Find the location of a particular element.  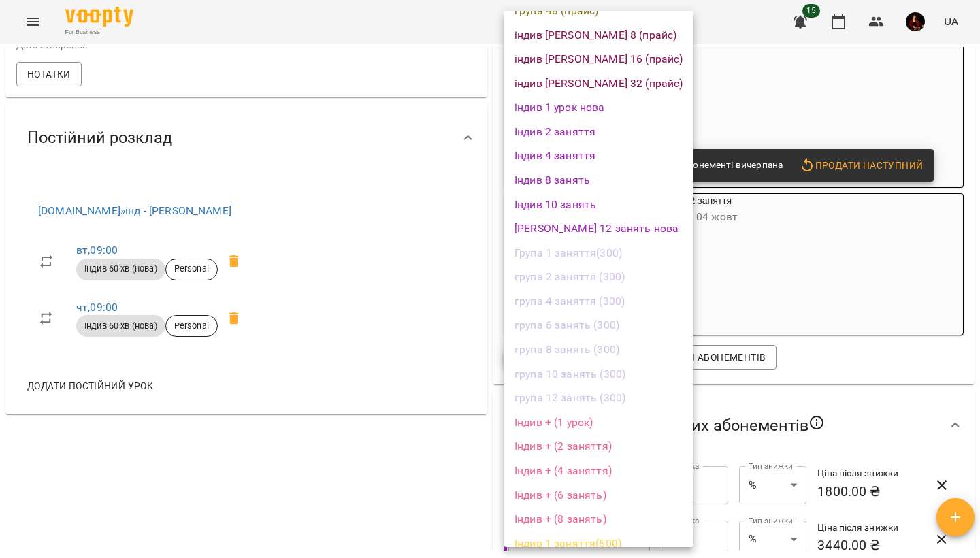

li: Індив + (2 заняття) is located at coordinates (598, 446).